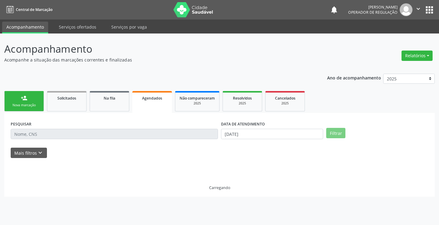 The image size is (439, 225). Describe the element at coordinates (373, 12) in the screenshot. I see `span: Operador de regulação` at that location.